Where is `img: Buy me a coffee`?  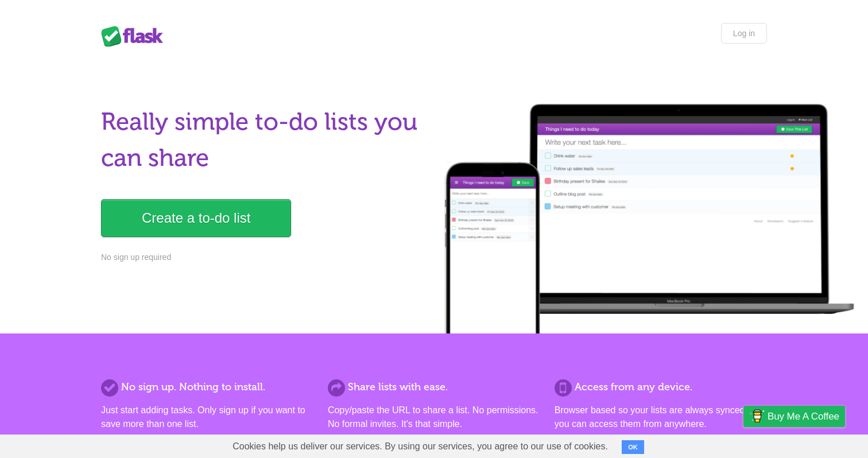
img: Buy me a coffee is located at coordinates (757, 416).